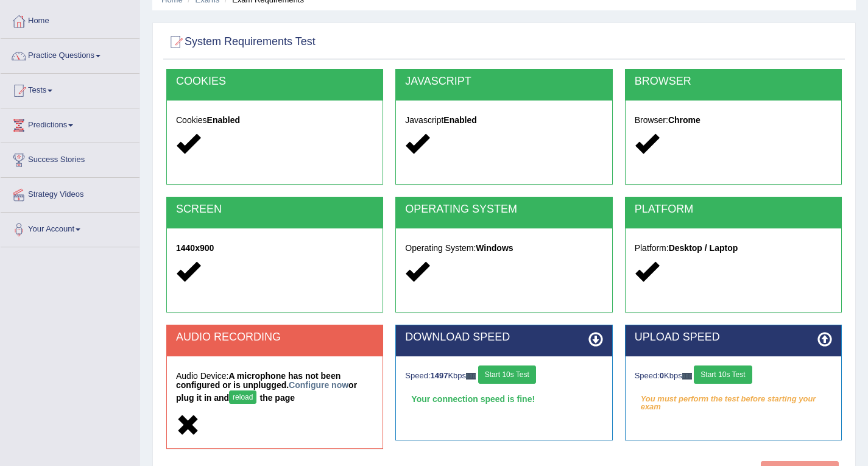  Describe the element at coordinates (240, 42) in the screenshot. I see `h2: System Requirements Test` at that location.